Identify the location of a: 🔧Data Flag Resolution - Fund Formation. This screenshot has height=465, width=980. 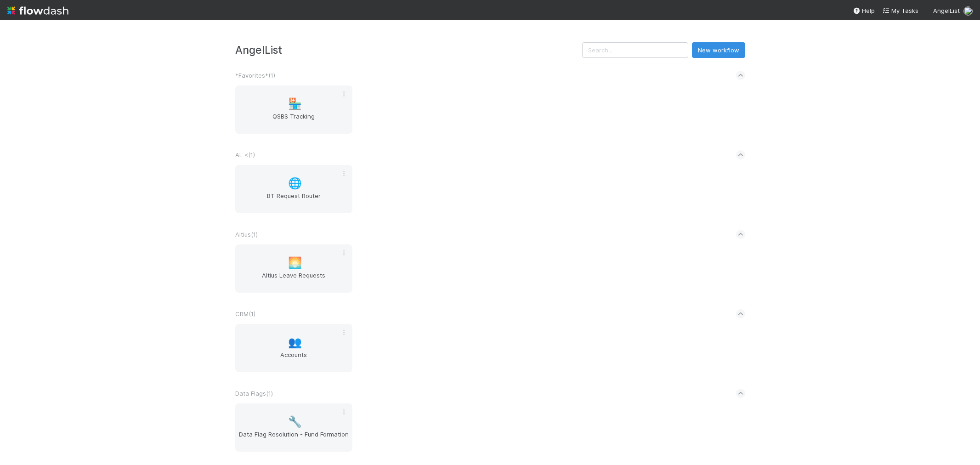
(294, 427).